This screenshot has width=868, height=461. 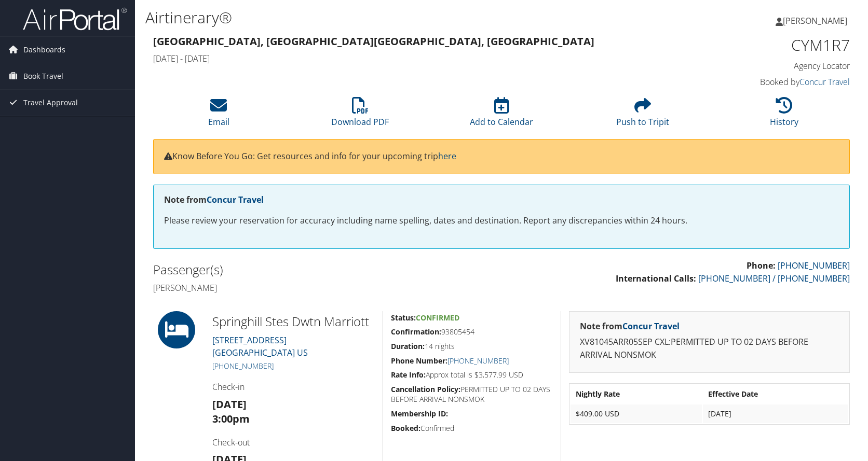 What do you see at coordinates (231, 419) in the screenshot?
I see `strong: 3:00pm` at bounding box center [231, 419].